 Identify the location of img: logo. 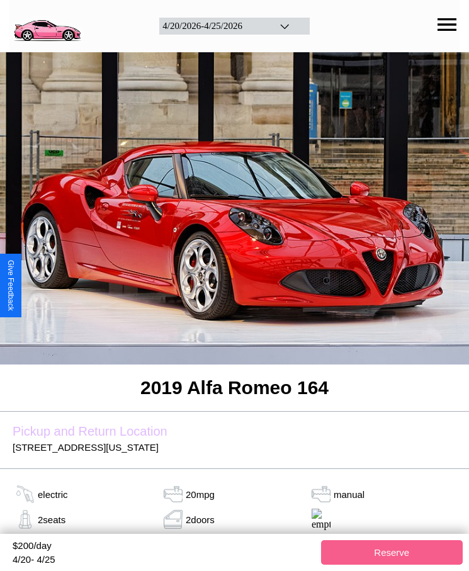
(47, 25).